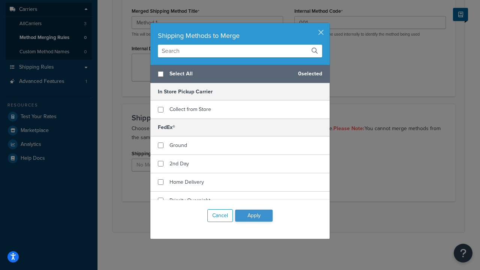  What do you see at coordinates (240, 92) in the screenshot?
I see `h5: In Store Pickup Carrier` at bounding box center [240, 92].